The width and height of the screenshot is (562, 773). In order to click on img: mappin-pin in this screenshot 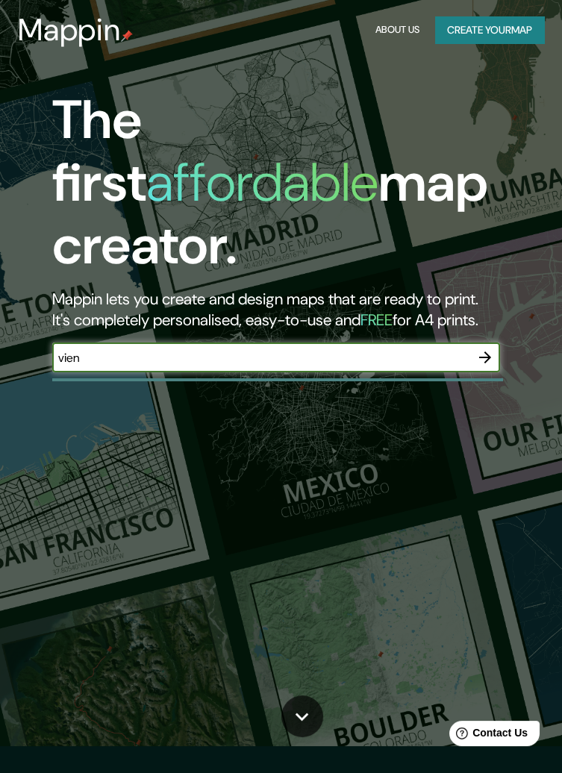, I will do `click(127, 36)`.